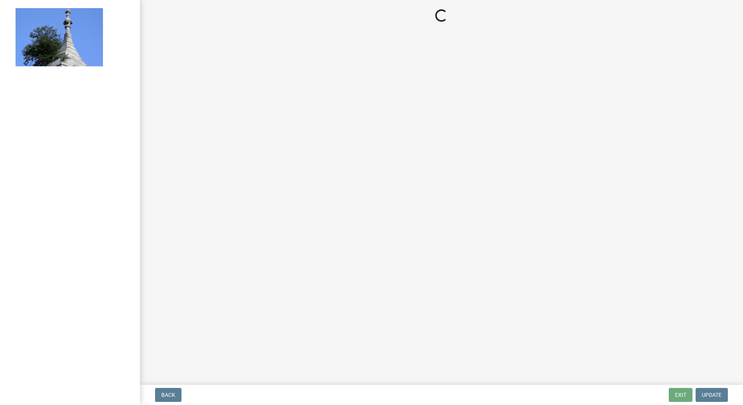 The height and width of the screenshot is (405, 743). I want to click on button: Update, so click(711, 395).